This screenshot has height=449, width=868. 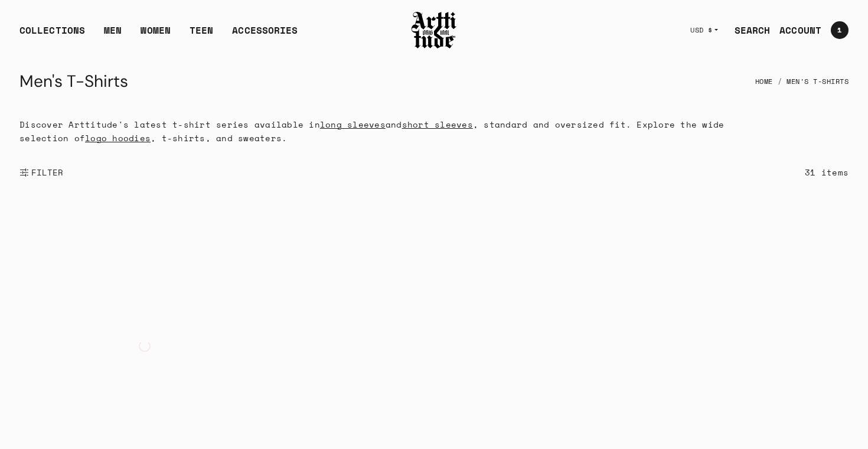 I want to click on a: ACCOUNT, so click(x=796, y=30).